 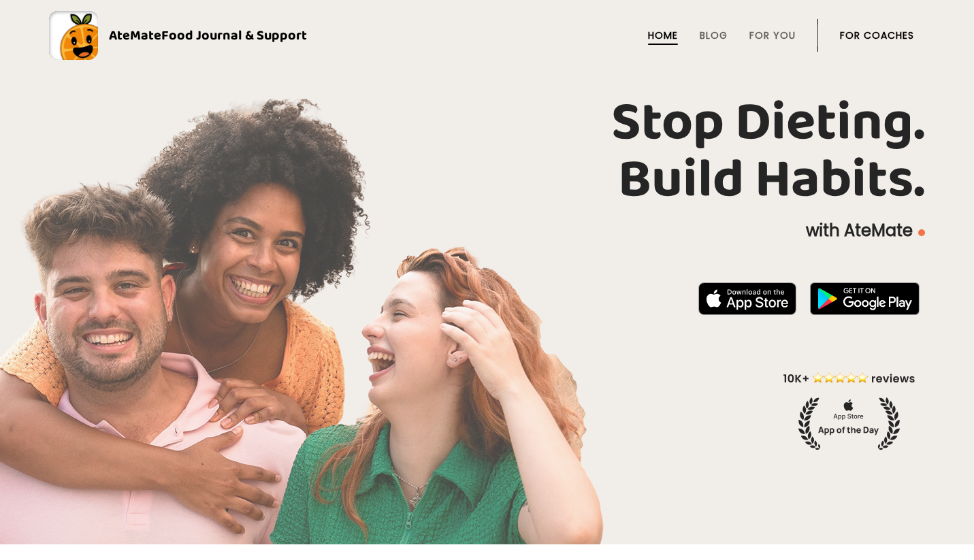 I want to click on span: Food Journal & Support, so click(x=235, y=36).